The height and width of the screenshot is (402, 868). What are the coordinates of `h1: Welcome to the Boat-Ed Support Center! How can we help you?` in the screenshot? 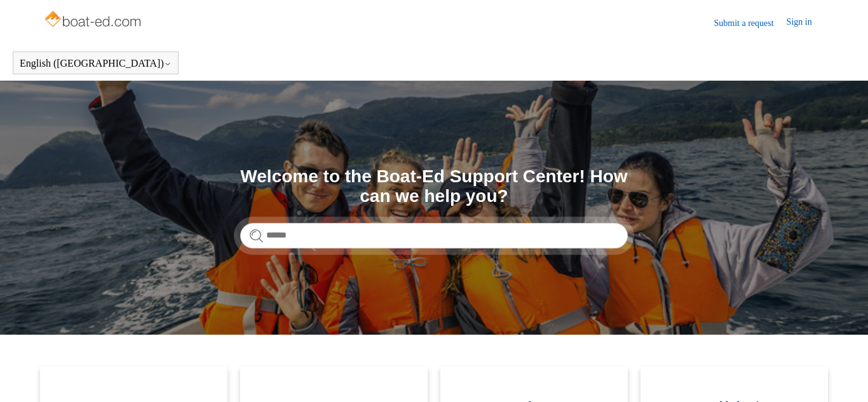 It's located at (434, 187).